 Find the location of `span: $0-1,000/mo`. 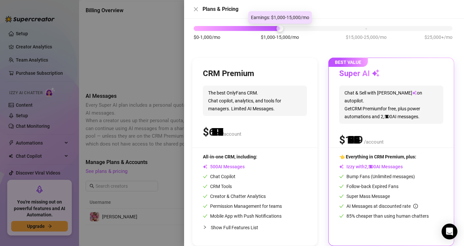

span: $0-1,000/mo is located at coordinates (207, 37).